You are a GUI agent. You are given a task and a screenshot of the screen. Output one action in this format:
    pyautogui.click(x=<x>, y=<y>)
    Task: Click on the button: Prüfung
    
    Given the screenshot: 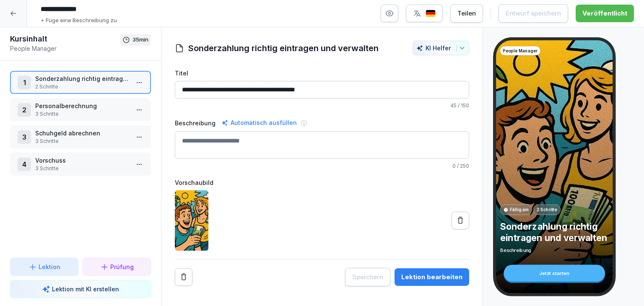 What is the action you would take?
    pyautogui.click(x=116, y=267)
    